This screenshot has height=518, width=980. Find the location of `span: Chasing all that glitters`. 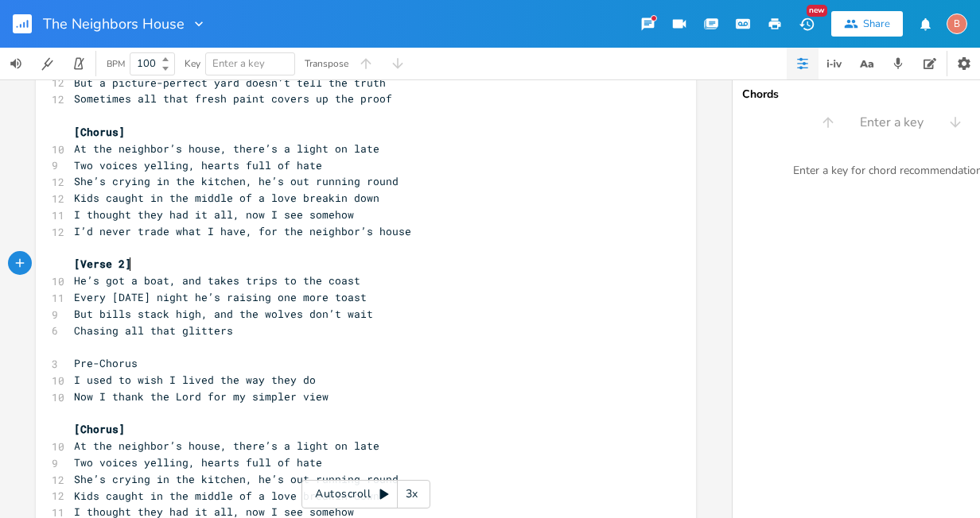

span: Chasing all that glitters is located at coordinates (153, 331).